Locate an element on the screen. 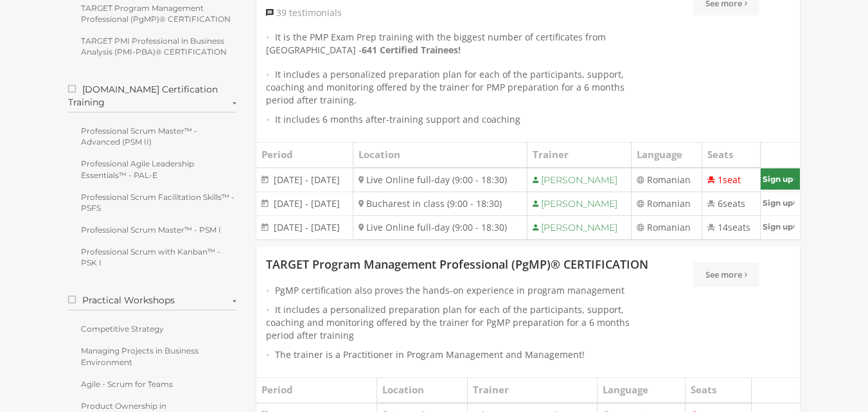  a: See more is located at coordinates (725, 274).